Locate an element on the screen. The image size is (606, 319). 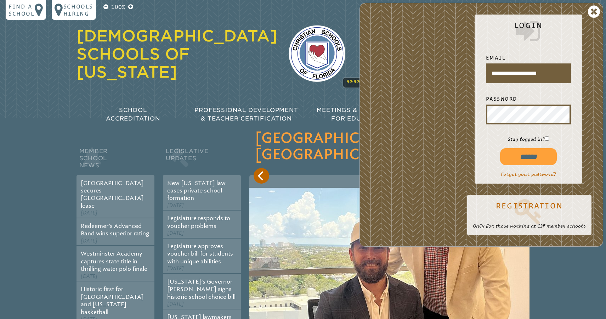
h2: Login is located at coordinates (529, 33).